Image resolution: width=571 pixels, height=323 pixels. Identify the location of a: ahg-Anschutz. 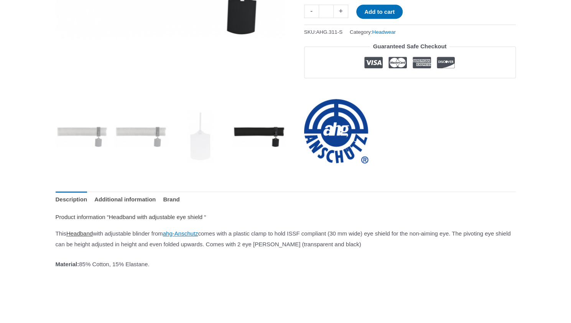
(181, 233).